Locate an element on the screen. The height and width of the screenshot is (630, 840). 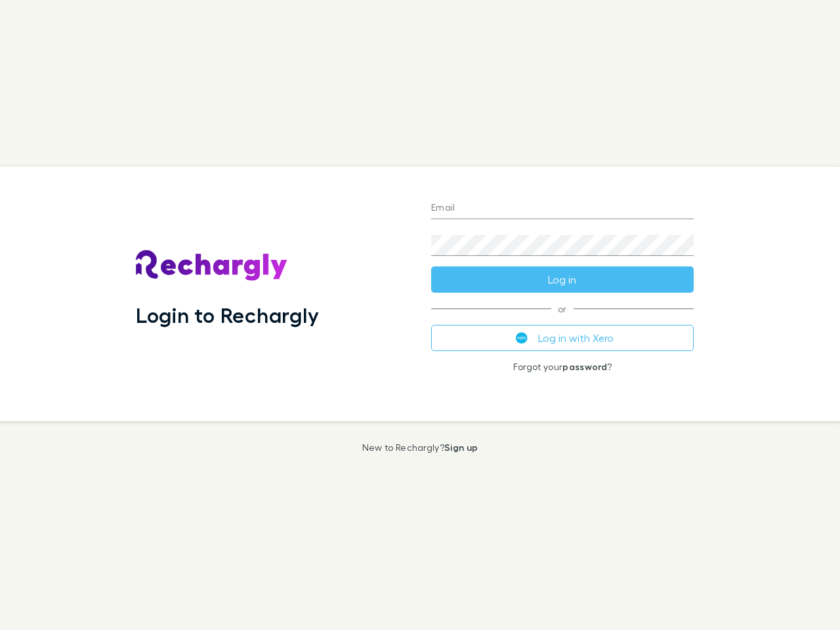
a: password is located at coordinates (584, 366).